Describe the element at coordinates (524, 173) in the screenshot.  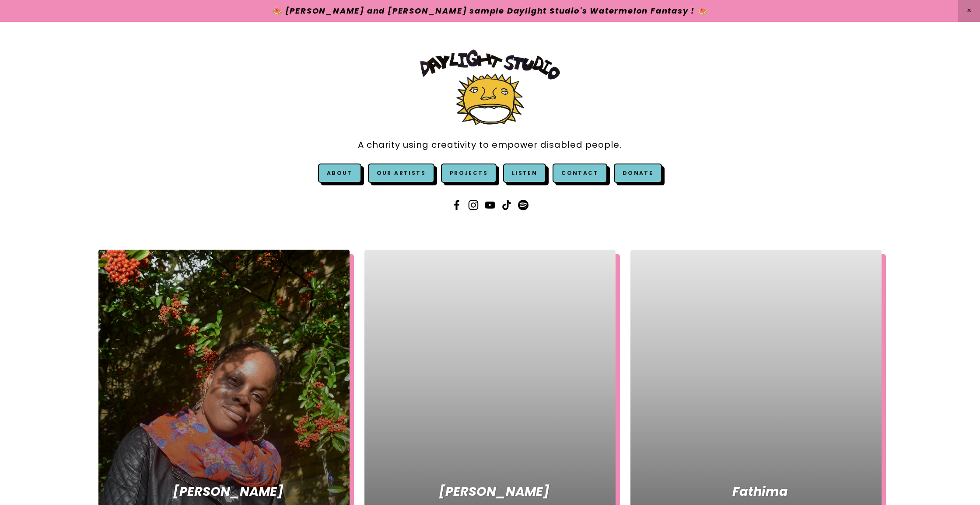
I see `a: Listen` at that location.